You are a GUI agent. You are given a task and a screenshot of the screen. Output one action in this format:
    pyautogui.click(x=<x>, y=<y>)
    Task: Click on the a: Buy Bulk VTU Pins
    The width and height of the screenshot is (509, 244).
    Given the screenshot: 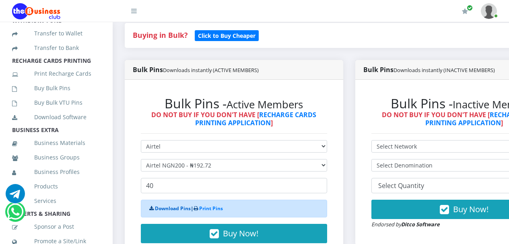 What is the action you would take?
    pyautogui.click(x=56, y=103)
    